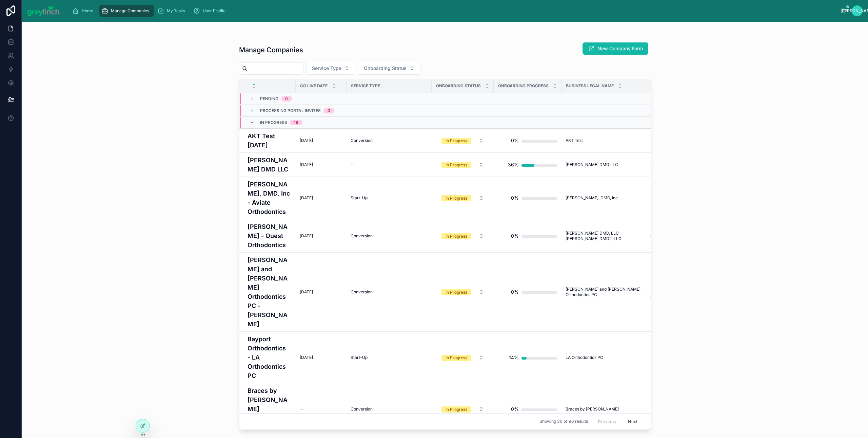 This screenshot has width=868, height=438. I want to click on span: My Tasks, so click(176, 11).